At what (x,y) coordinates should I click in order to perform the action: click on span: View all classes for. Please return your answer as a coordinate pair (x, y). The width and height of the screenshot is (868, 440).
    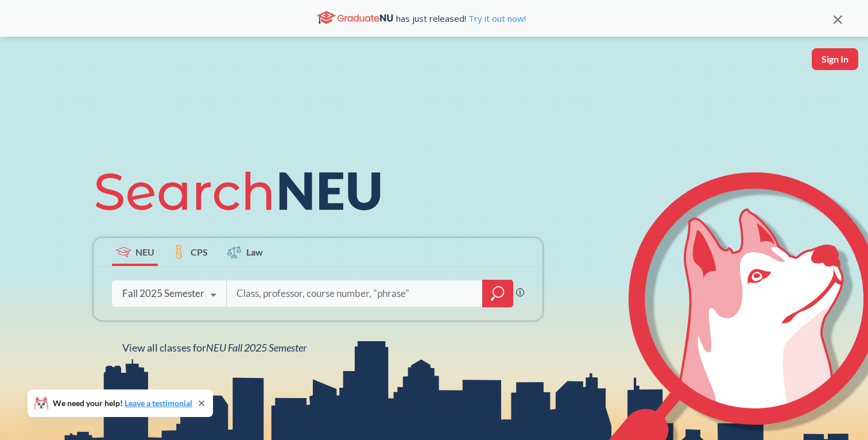
    Looking at the image, I should click on (214, 347).